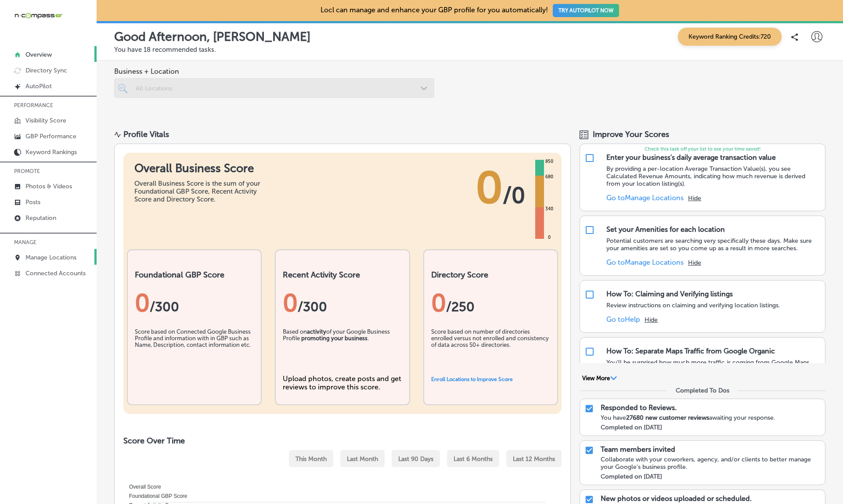 This screenshot has width=843, height=504. What do you see at coordinates (491, 350) in the screenshot?
I see `div: Score based on number of directories enrolled versus not enrolled and consistency of data across ...` at bounding box center [491, 350].